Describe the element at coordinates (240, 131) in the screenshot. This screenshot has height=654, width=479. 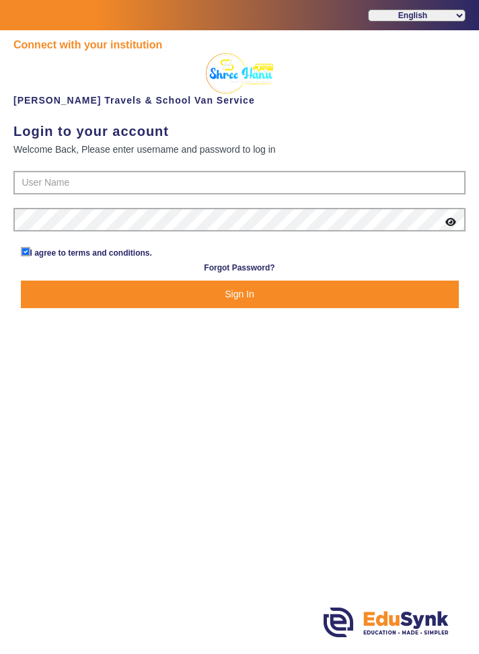
I see `div: Login to your account` at that location.